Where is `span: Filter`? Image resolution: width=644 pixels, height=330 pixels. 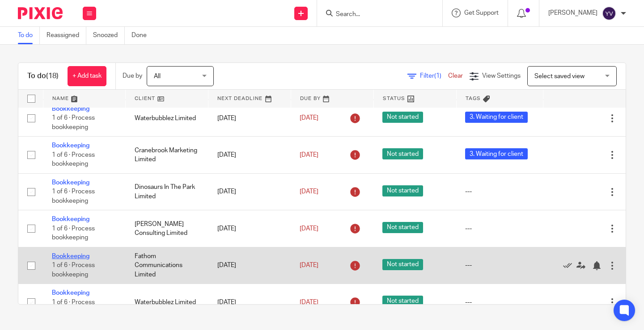
span: Filter is located at coordinates (434, 76).